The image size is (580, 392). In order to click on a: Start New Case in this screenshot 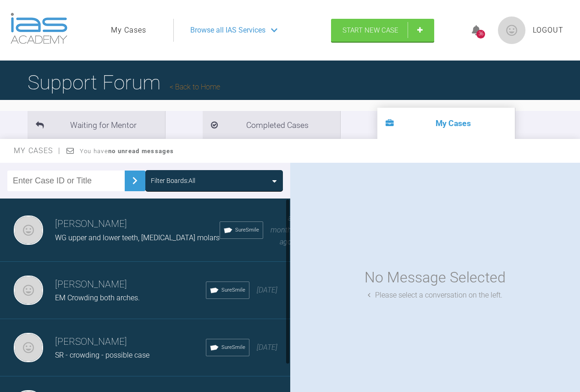, I will do `click(382, 30)`.